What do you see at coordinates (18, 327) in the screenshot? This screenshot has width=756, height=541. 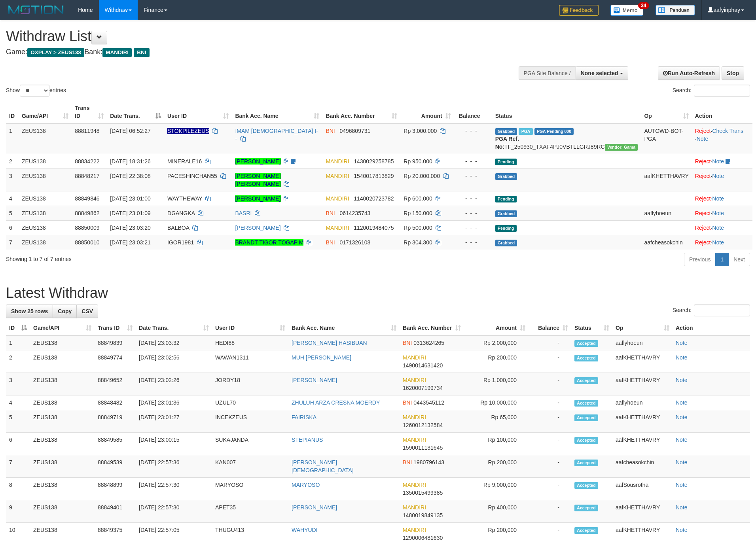 I see `th: ID: activate to sort column descending` at bounding box center [18, 327].